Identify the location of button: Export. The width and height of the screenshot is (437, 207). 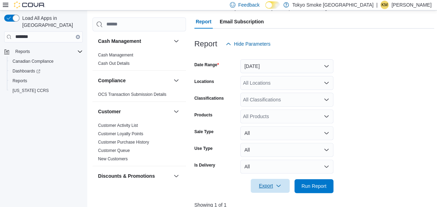
(270, 185).